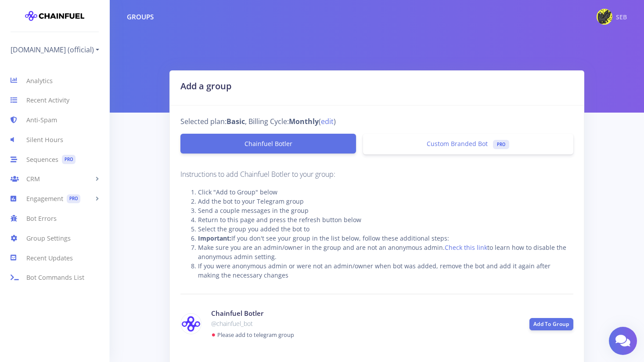 This screenshot has width=644, height=362. What do you see at coordinates (304, 121) in the screenshot?
I see `strong: Monthly` at bounding box center [304, 121].